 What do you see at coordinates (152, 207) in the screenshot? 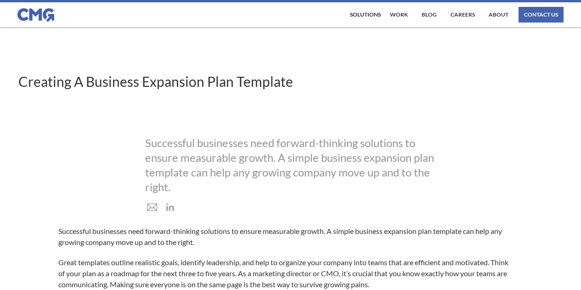
I see `img: mail icon in grey` at bounding box center [152, 207].